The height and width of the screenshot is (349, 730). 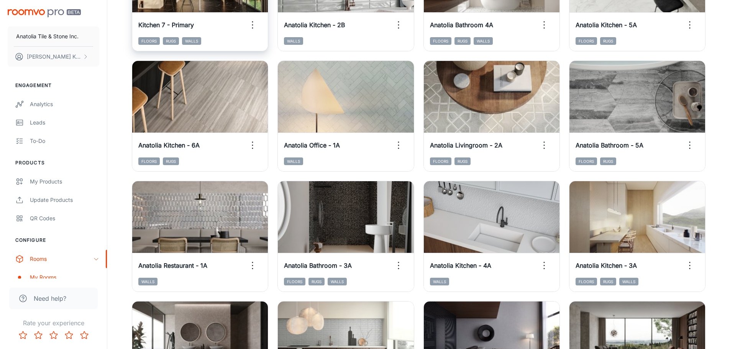 What do you see at coordinates (50, 298) in the screenshot?
I see `span: Need help?` at bounding box center [50, 298].